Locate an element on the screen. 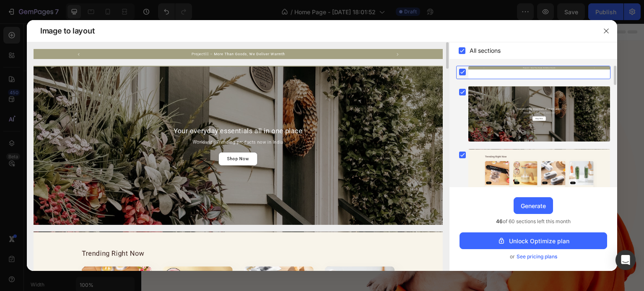 Image resolution: width=644 pixels, height=291 pixels. div: Unlock Optimize plan is located at coordinates (534, 241).